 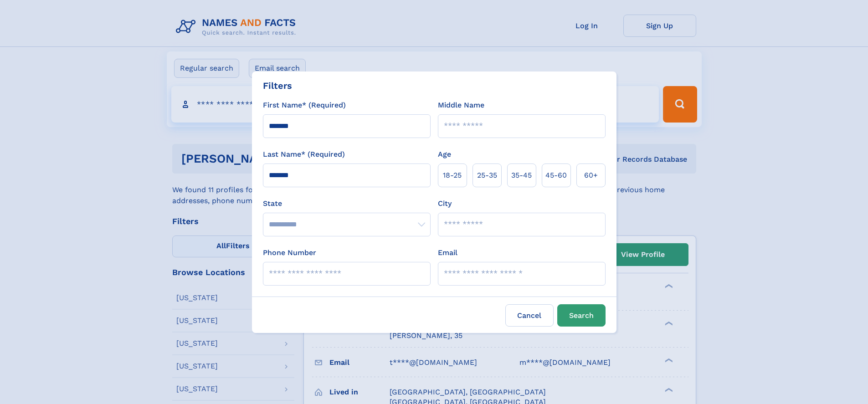 What do you see at coordinates (591, 175) in the screenshot?
I see `span: 60+` at bounding box center [591, 175].